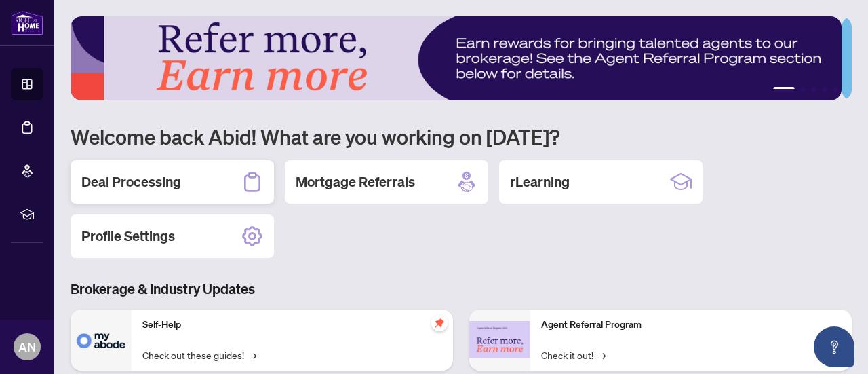 This screenshot has width=868, height=374. I want to click on a: Check it out!→, so click(573, 355).